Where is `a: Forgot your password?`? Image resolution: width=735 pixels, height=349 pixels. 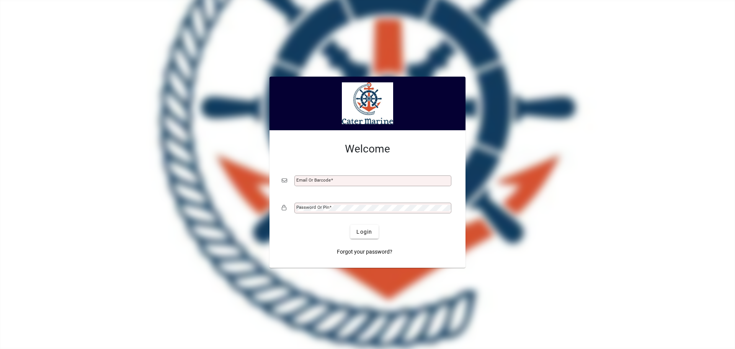 a: Forgot your password? is located at coordinates (365, 252).